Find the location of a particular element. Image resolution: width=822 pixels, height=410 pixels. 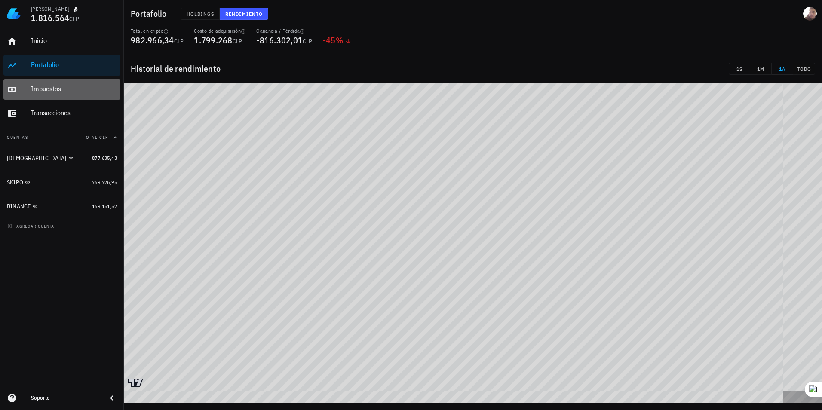

a: BINANCE 169.151,57 is located at coordinates (62, 206).